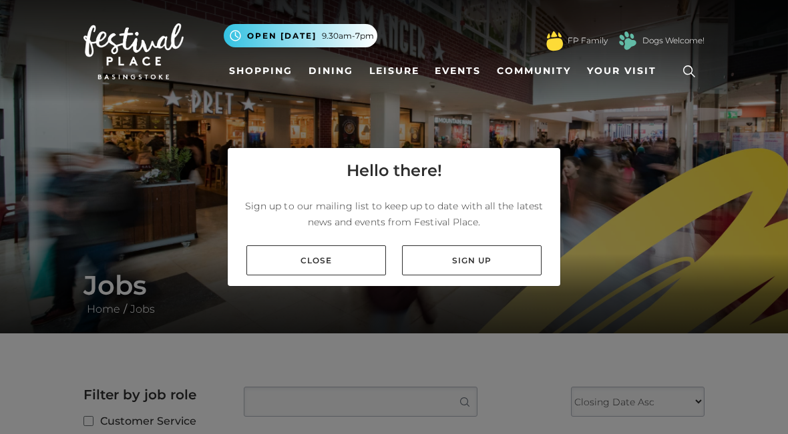 The width and height of the screenshot is (788, 434). What do you see at coordinates (316, 260) in the screenshot?
I see `a: Close` at bounding box center [316, 260].